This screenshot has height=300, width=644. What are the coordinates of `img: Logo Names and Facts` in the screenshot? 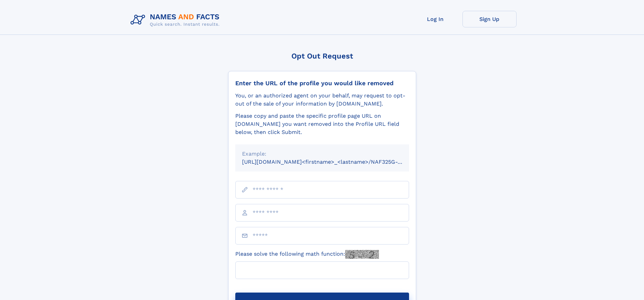 It's located at (176, 20).